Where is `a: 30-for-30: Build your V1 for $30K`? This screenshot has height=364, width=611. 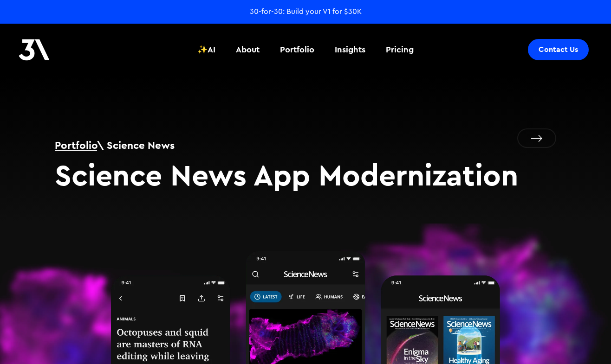
a: 30-for-30: Build your V1 for $30K is located at coordinates (306, 12).